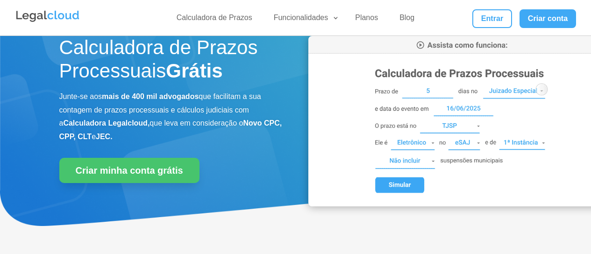 The width and height of the screenshot is (591, 254). Describe the element at coordinates (215, 20) in the screenshot. I see `a: Calculadora de Prazos` at that location.